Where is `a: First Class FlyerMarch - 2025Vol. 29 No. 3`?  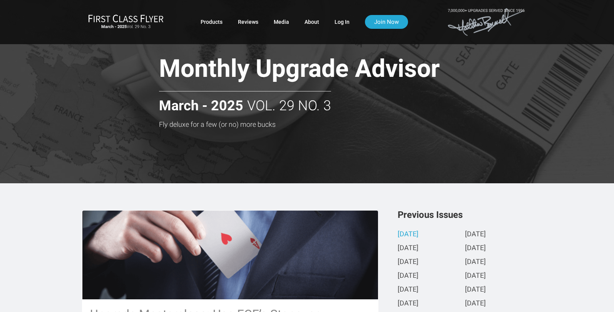
a: First Class FlyerMarch - 2025Vol. 29 No. 3 is located at coordinates (126, 22).